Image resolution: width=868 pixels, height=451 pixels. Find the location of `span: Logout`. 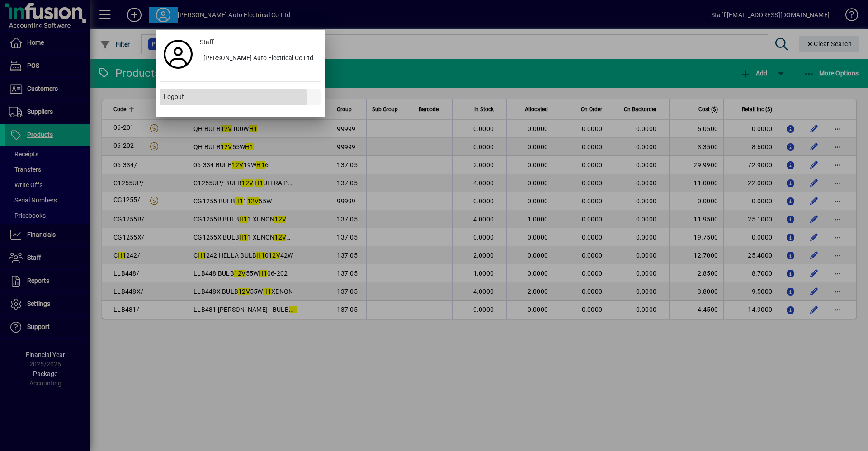

span: Logout is located at coordinates (173, 96).